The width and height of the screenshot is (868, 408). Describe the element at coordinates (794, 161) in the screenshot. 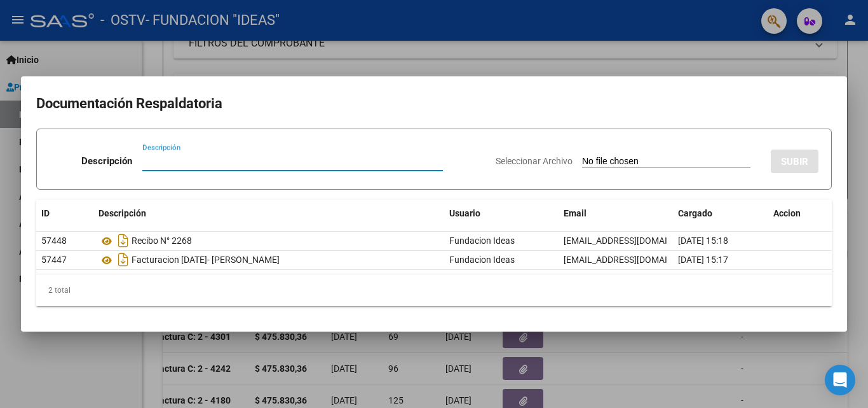

I see `span: SUBIR` at that location.